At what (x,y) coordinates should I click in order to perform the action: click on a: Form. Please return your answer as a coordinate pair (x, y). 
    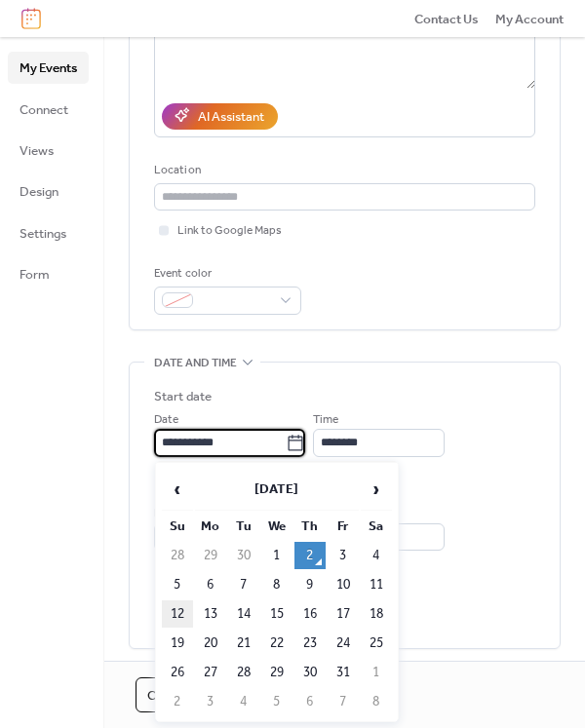
    Looking at the image, I should click on (48, 274).